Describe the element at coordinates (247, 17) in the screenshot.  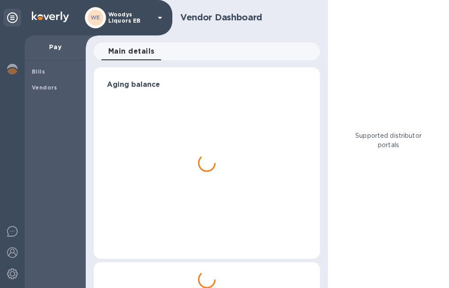
I see `h1: Vendor Dashboard` at that location.